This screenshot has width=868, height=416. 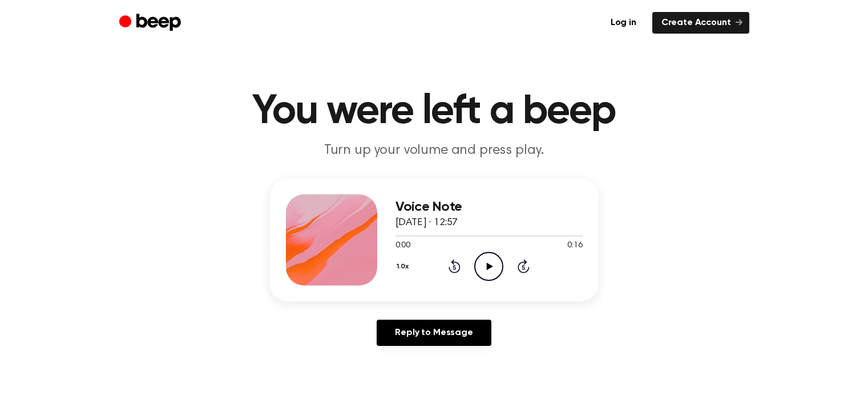 What do you see at coordinates (402, 246) in the screenshot?
I see `span: 0:00` at bounding box center [402, 246].